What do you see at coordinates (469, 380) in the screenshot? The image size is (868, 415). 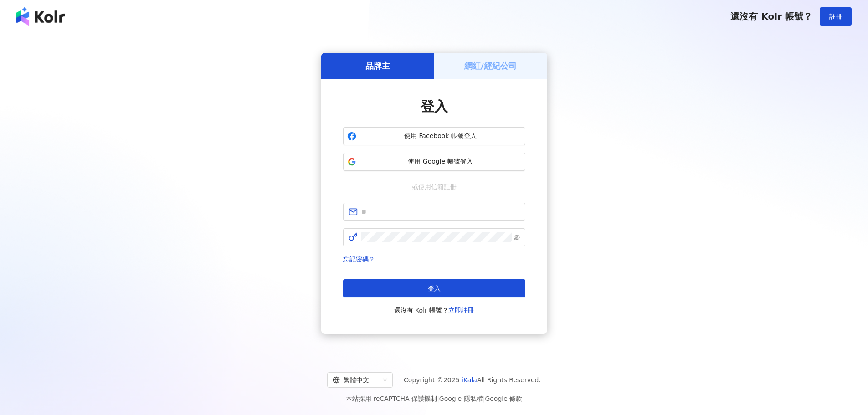 I see `a: iKala` at bounding box center [469, 380].